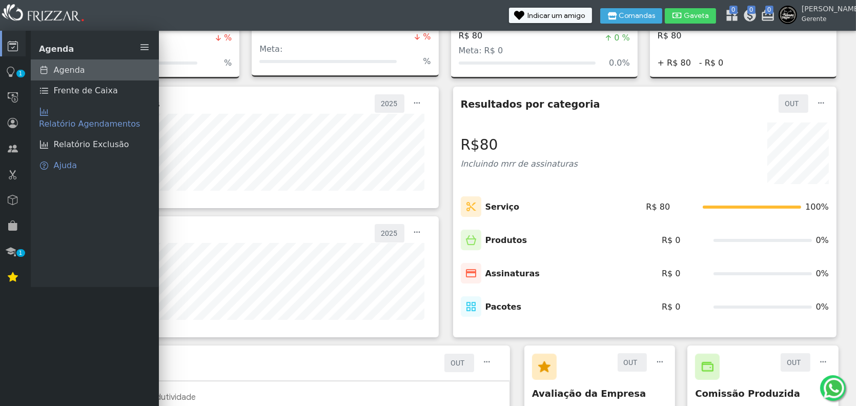 The image size is (856, 406). What do you see at coordinates (95, 70) in the screenshot?
I see `a: Agenda` at bounding box center [95, 70].